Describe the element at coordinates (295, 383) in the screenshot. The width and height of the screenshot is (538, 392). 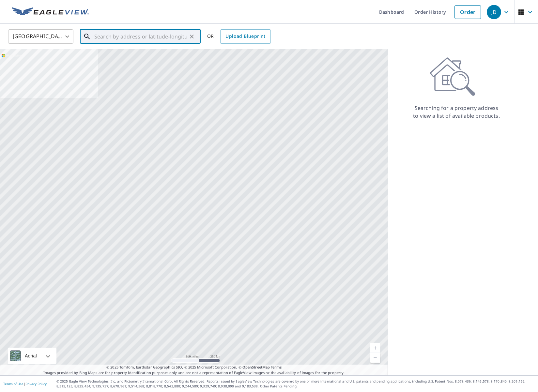
I see `p: © 2025 Eagle View Technologies, Inc. and Pictometry International Corp. All Rights Reserved. Repo...` at that location.